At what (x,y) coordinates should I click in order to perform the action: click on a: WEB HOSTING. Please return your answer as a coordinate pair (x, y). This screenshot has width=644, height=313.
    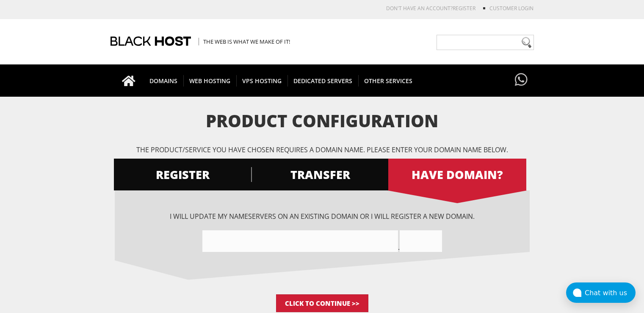
    Looking at the image, I should click on (210, 81).